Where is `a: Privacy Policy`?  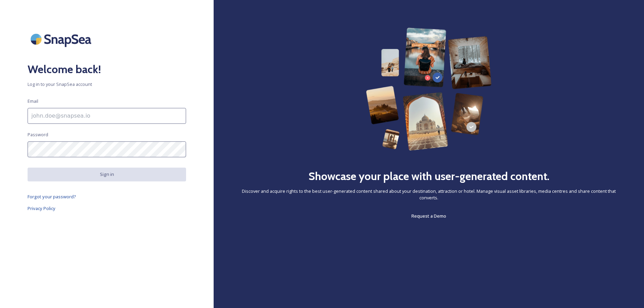 a: Privacy Policy is located at coordinates (107, 208).